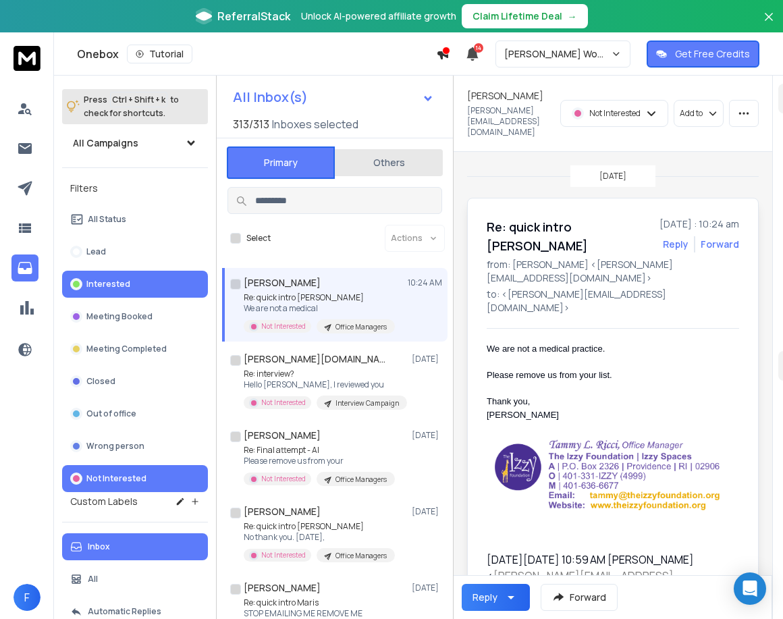 The width and height of the screenshot is (783, 619). I want to click on button: Tutorial, so click(159, 54).